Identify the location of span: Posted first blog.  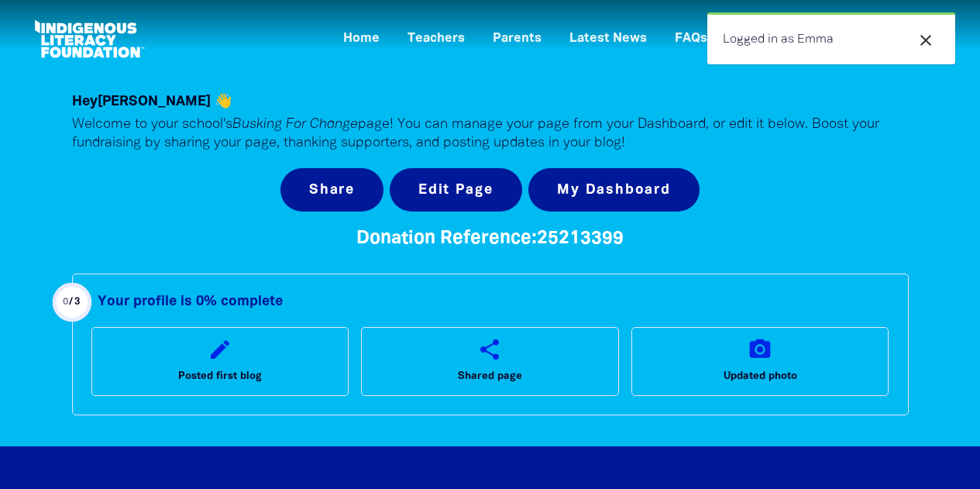
(220, 376).